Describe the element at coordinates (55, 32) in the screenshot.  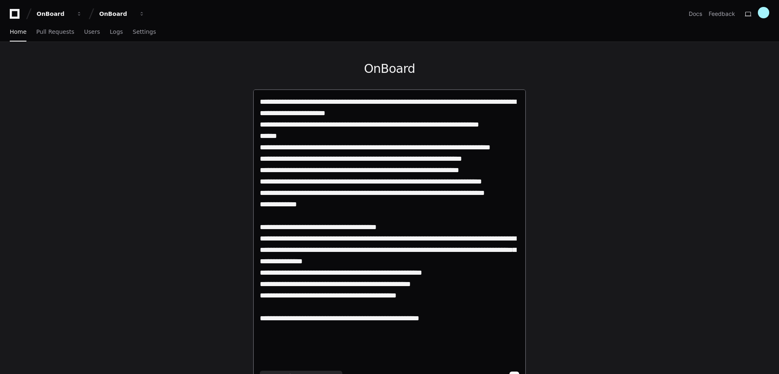
I see `span: Pull Requests` at that location.